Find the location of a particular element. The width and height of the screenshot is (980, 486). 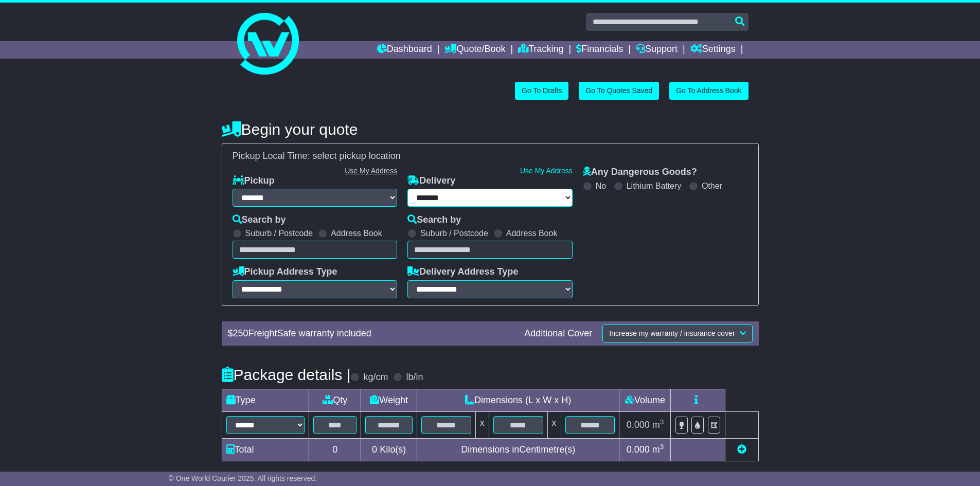

span: 250 is located at coordinates (241, 333).